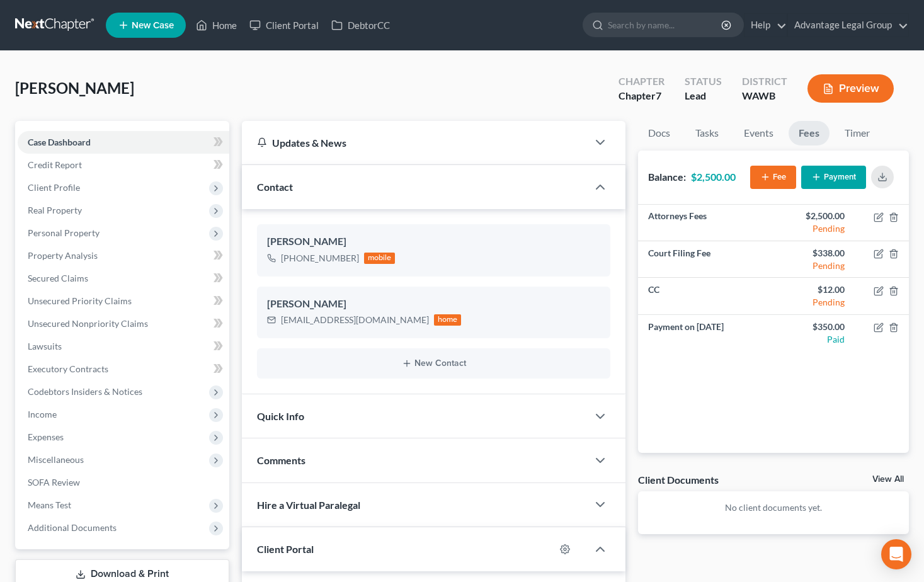 This screenshot has height=582, width=924. Describe the element at coordinates (72, 527) in the screenshot. I see `span: Additional Documents` at that location.